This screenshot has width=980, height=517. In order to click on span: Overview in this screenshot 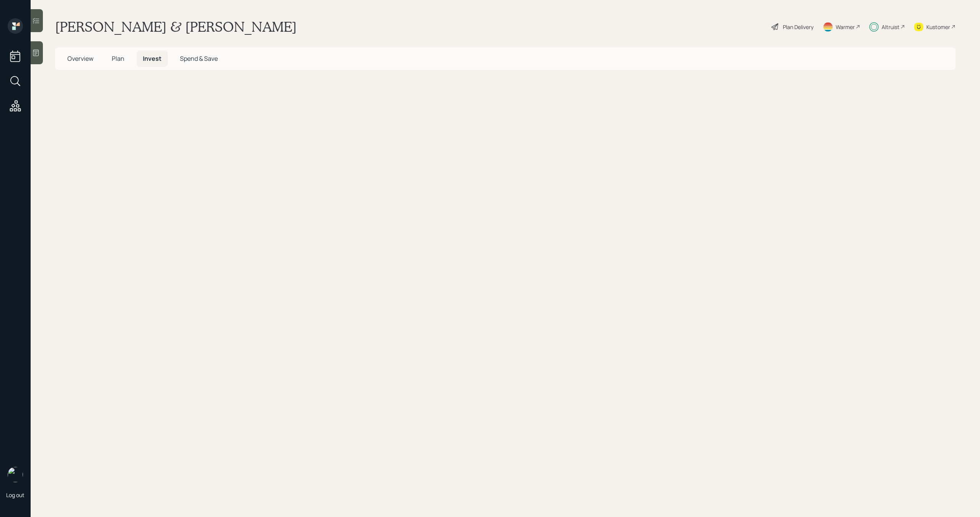, I will do `click(80, 59)`.